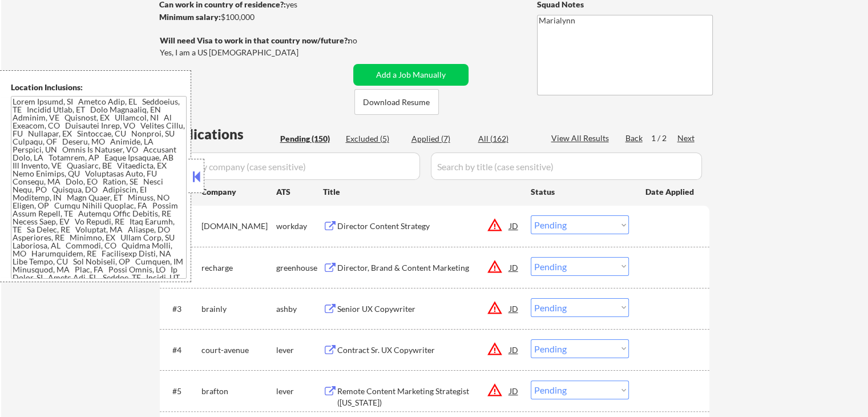 Image resolution: width=868 pixels, height=417 pixels. Describe the element at coordinates (182, 309) in the screenshot. I see `div: #3` at that location.